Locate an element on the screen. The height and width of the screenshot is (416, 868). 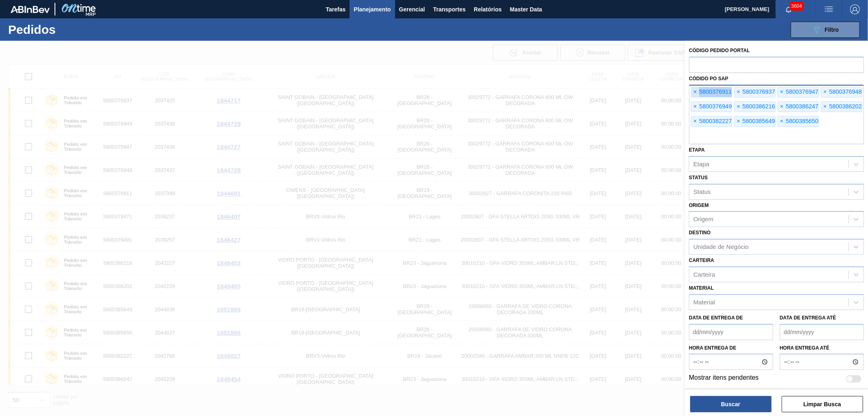
div: 5800376949 is located at coordinates (711, 106).